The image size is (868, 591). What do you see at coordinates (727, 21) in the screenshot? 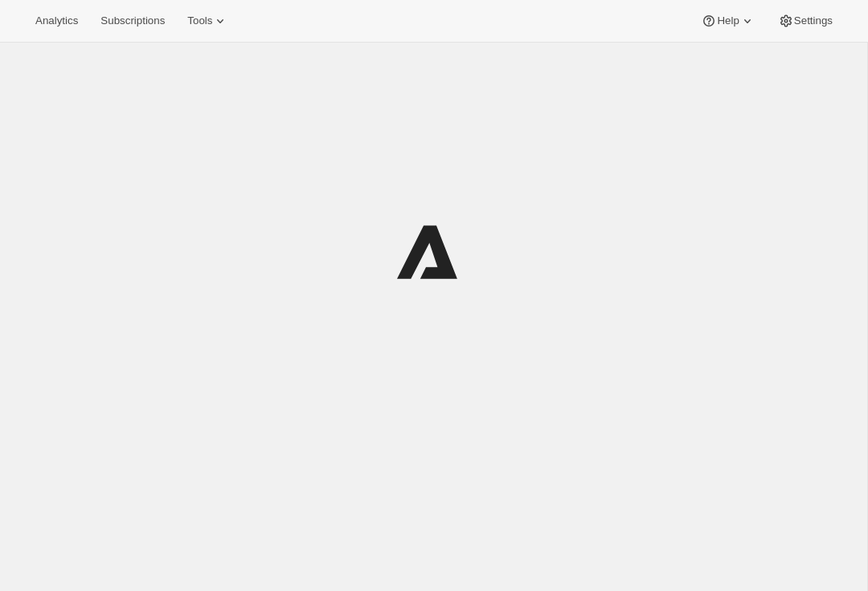
I see `span: Help` at bounding box center [727, 21].